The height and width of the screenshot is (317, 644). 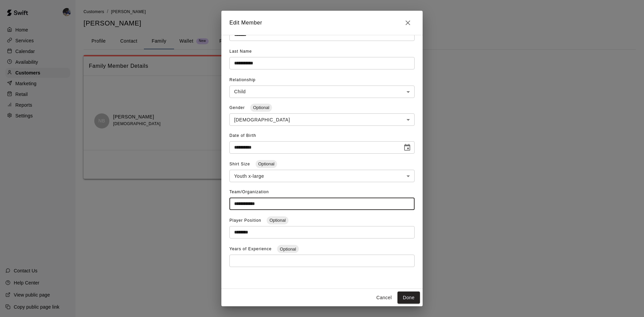 What do you see at coordinates (407, 148) in the screenshot?
I see `button: Choose date, selected date is Sep 13, 2012` at bounding box center [407, 148].